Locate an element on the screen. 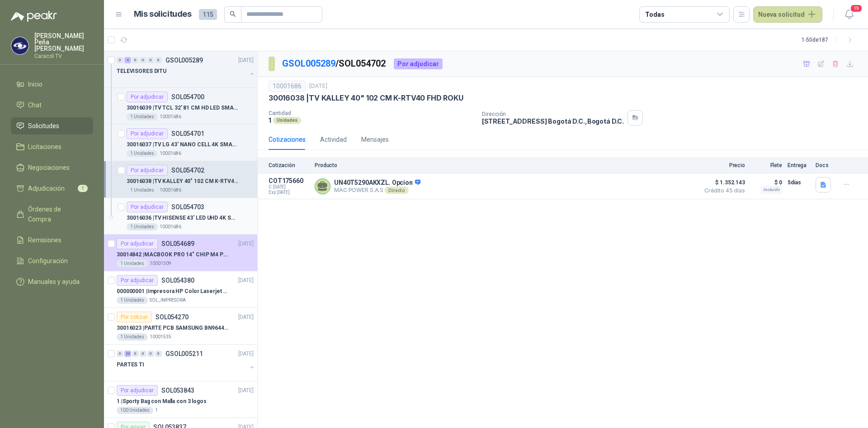 The height and width of the screenshot is (428, 868). a: Configuración is located at coordinates (52, 261).